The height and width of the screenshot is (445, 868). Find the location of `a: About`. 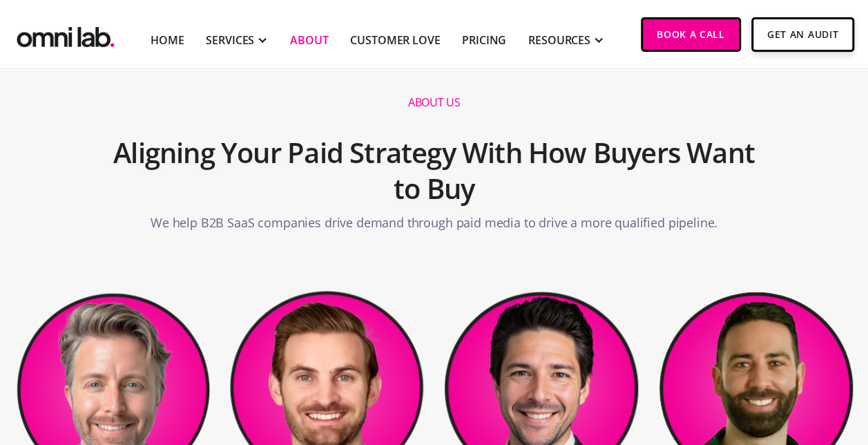

a: About is located at coordinates (309, 40).